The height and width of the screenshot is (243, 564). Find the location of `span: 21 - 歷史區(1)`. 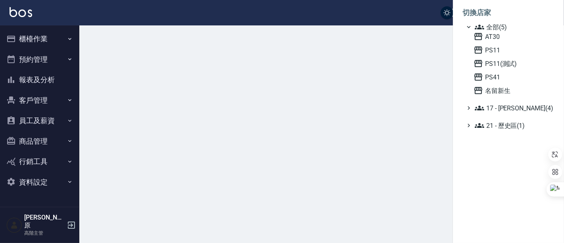

span: 21 - 歷史區(1) is located at coordinates (513, 125).